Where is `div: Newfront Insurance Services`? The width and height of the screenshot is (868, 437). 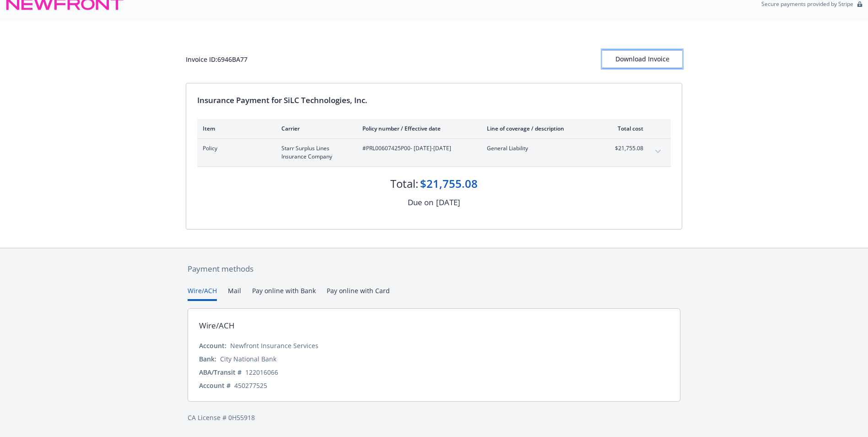 div: Newfront Insurance Services is located at coordinates (274, 345).